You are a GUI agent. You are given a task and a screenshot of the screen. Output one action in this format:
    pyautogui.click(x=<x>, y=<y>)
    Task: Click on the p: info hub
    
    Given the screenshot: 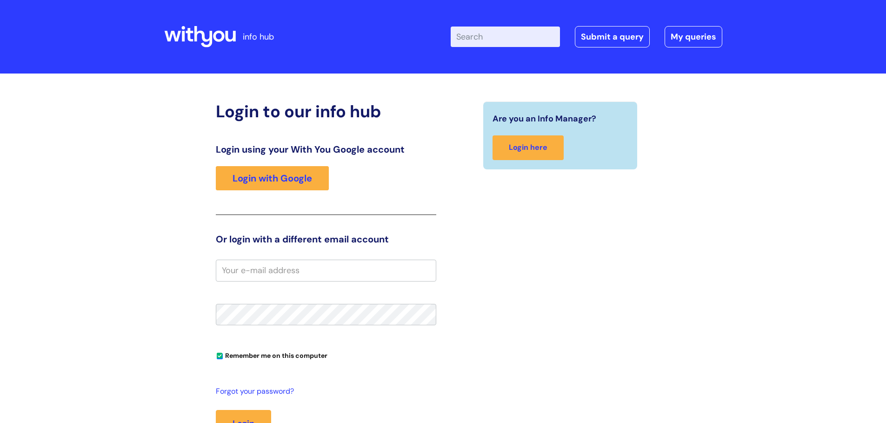 What is the action you would take?
    pyautogui.click(x=258, y=37)
    